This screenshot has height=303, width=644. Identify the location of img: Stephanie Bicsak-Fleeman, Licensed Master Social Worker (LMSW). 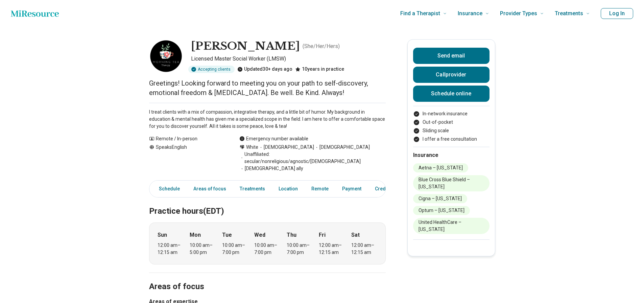
(166, 56).